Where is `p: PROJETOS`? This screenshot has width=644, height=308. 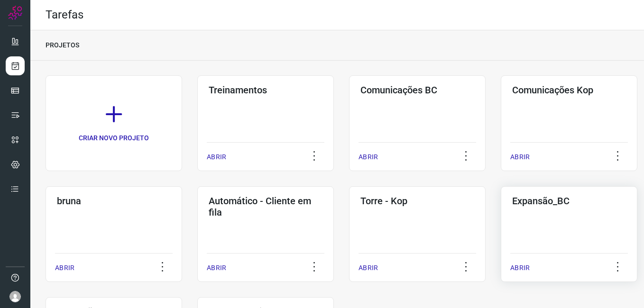
p: PROJETOS is located at coordinates (62, 45).